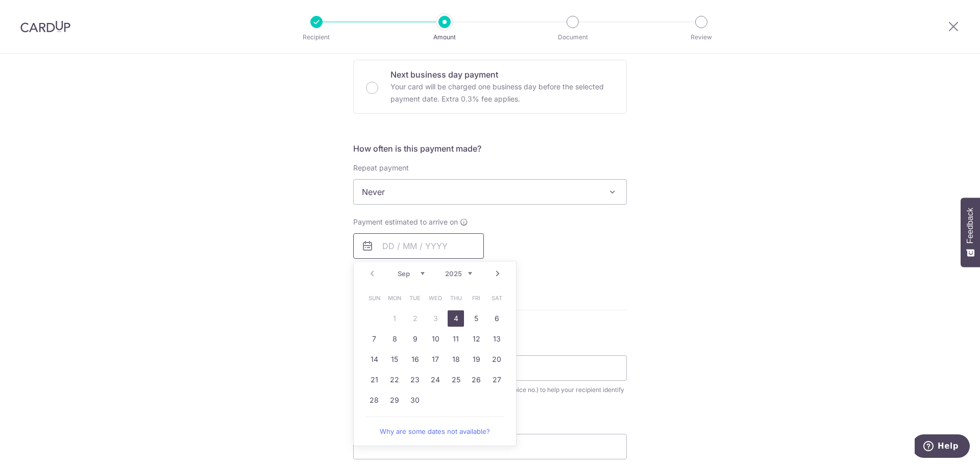 The image size is (980, 465). What do you see at coordinates (497, 339) in the screenshot?
I see `a: 13` at bounding box center [497, 339].